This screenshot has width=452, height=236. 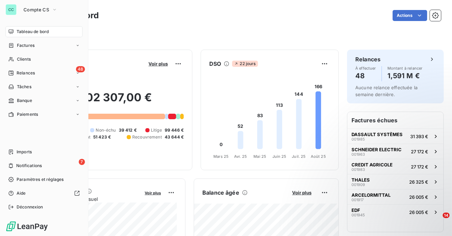 I want to click on span: Paiements, so click(x=27, y=115).